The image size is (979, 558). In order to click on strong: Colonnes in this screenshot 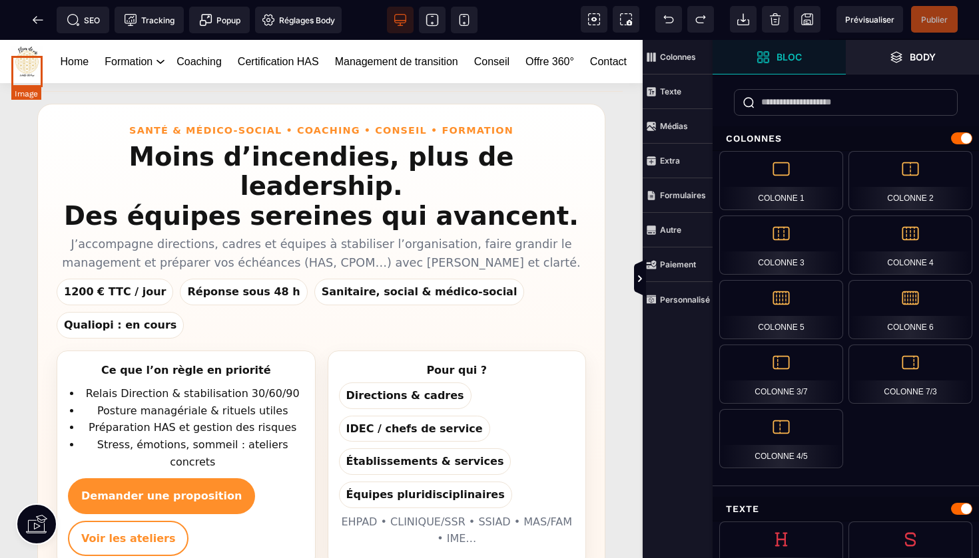, I will do `click(678, 57)`.